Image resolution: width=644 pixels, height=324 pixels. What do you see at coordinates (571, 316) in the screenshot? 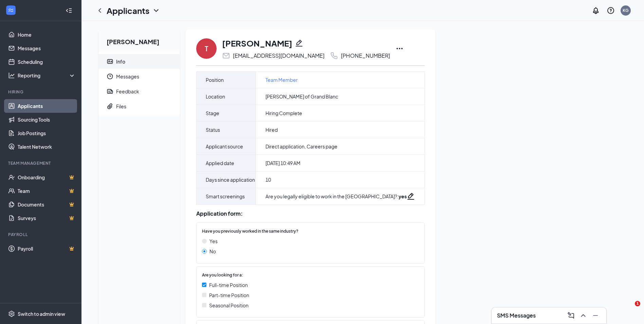
I see `svg: ComposeMessage` at bounding box center [571, 316].